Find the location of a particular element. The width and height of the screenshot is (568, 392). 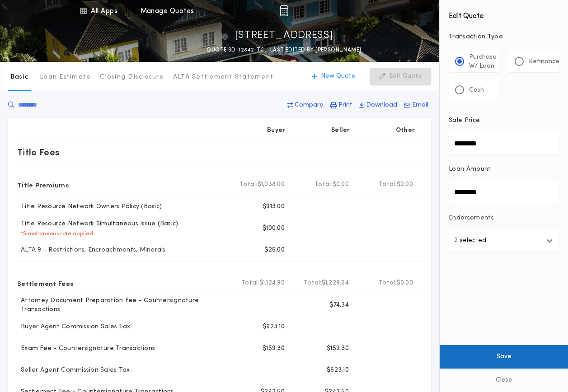

button: Edit Quote is located at coordinates (400, 76).